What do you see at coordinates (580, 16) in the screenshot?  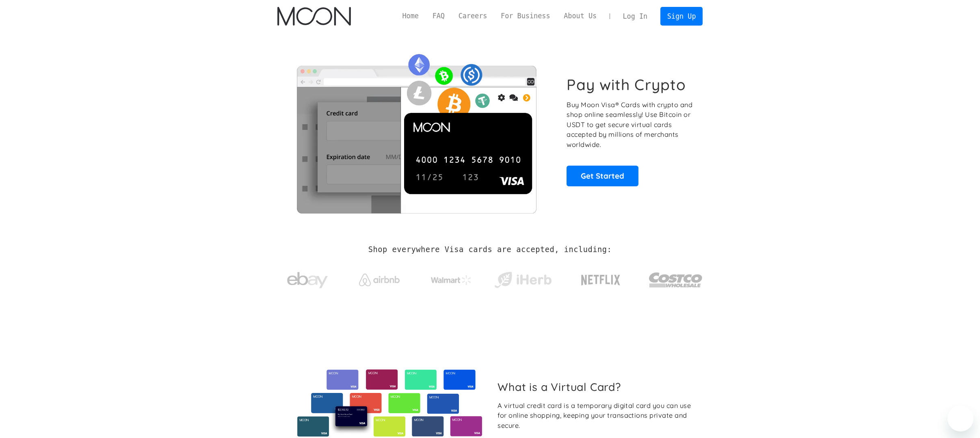 I see `a: About Us` at bounding box center [580, 16].